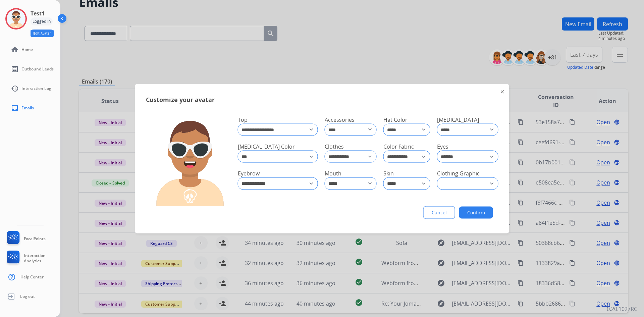 This screenshot has height=317, width=644. Describe the element at coordinates (32, 277) in the screenshot. I see `span: Help Center` at that location.